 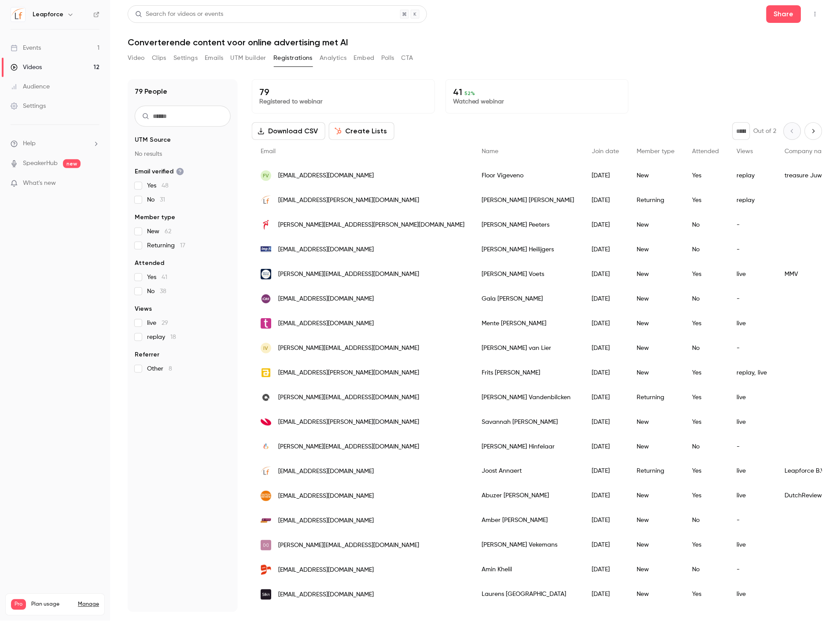 What do you see at coordinates (55, 144) in the screenshot?
I see `li: help-dropdown-opener` at bounding box center [55, 144].